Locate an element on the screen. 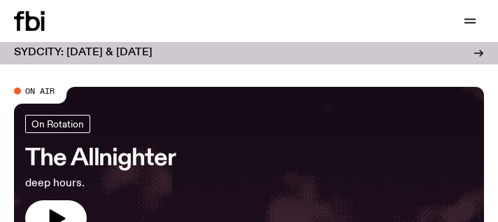  span: On Air is located at coordinates (40, 90).